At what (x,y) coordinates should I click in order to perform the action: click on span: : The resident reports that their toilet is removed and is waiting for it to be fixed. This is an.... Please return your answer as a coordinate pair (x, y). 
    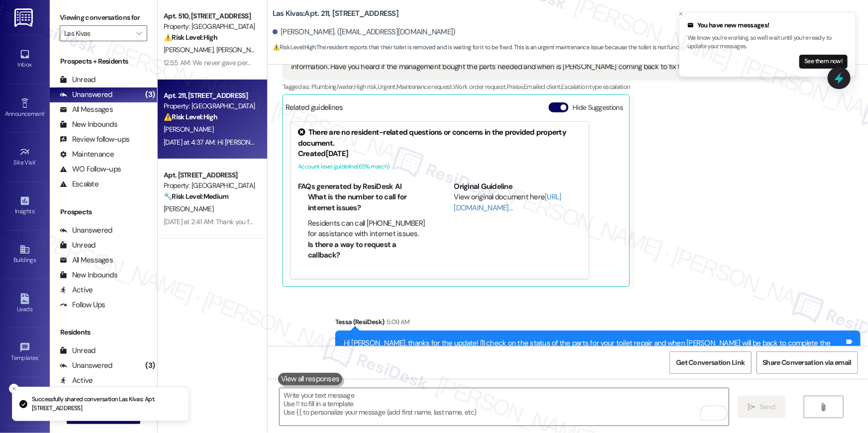
    Looking at the image, I should click on (512, 47).